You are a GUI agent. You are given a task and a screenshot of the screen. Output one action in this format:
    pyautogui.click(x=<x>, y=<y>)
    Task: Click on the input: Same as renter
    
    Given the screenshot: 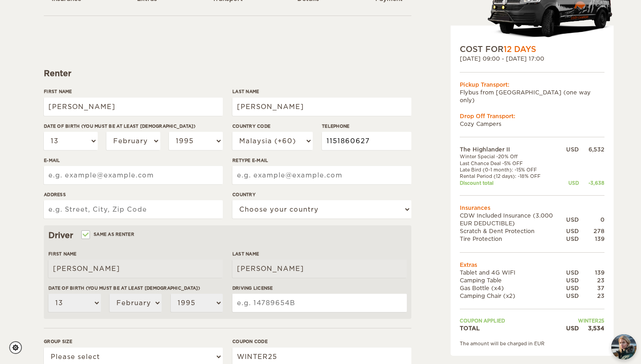 What is the action you would take?
    pyautogui.click(x=85, y=235)
    